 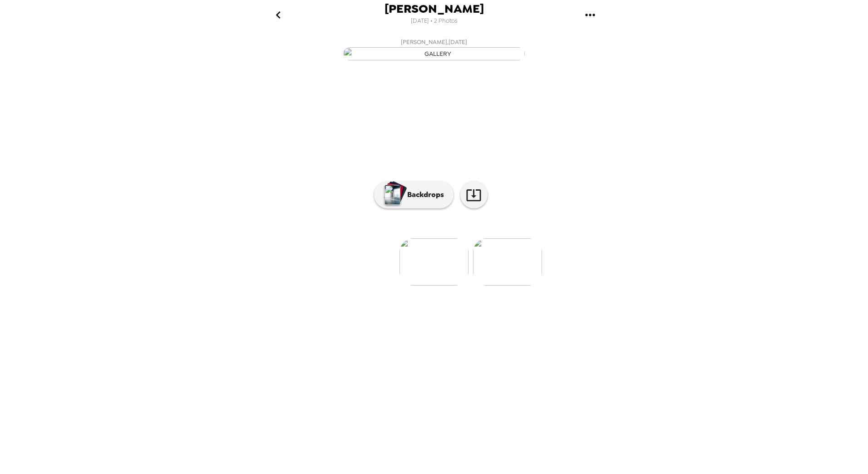 What do you see at coordinates (423, 195) in the screenshot?
I see `p: Backdrops` at bounding box center [423, 195].